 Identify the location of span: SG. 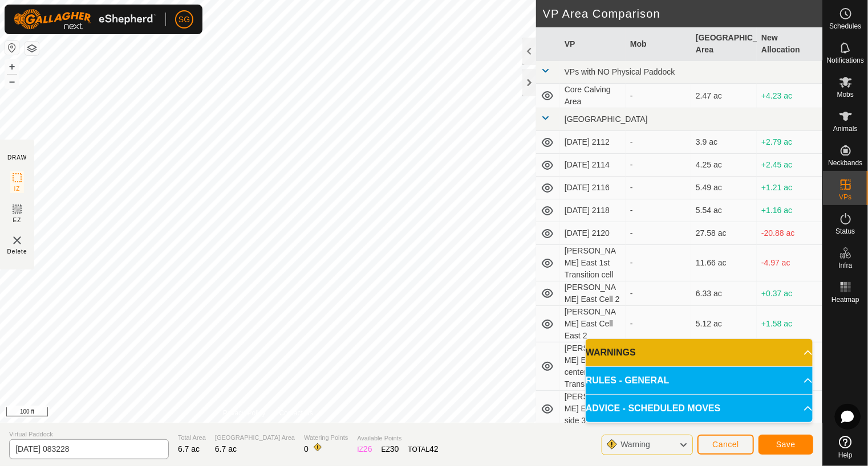
(185, 19).